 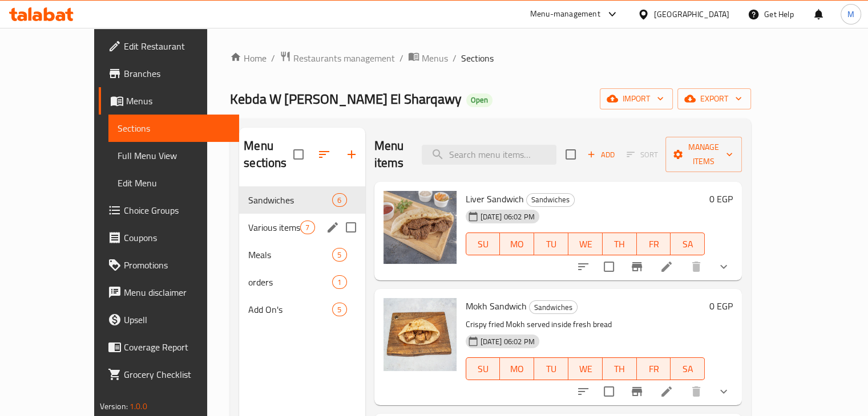 I want to click on span: TH, so click(x=620, y=244).